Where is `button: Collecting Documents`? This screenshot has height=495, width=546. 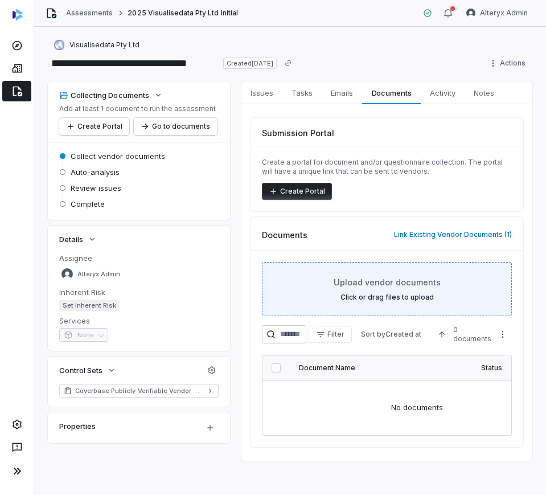
button: Collecting Documents is located at coordinates (111, 95).